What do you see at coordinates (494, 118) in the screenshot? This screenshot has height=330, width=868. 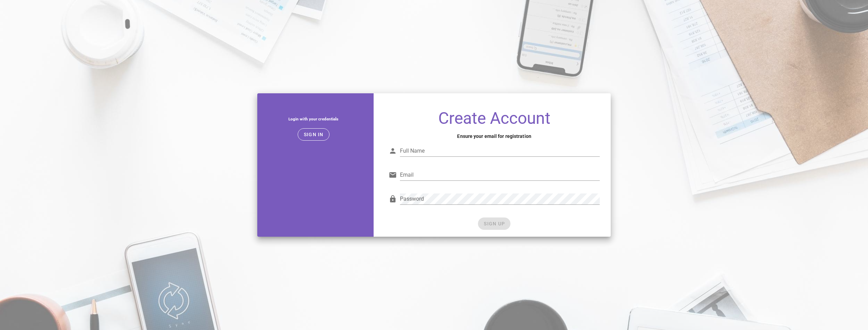 I see `h1: Create Account` at bounding box center [494, 118].